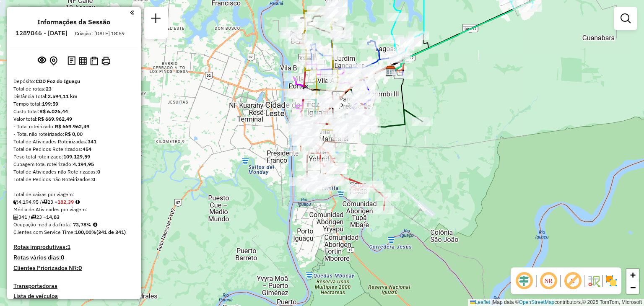 The height and width of the screenshot is (306, 644). What do you see at coordinates (74, 127) in the screenshot?
I see `div: - Total roteirizado:` at bounding box center [74, 127].